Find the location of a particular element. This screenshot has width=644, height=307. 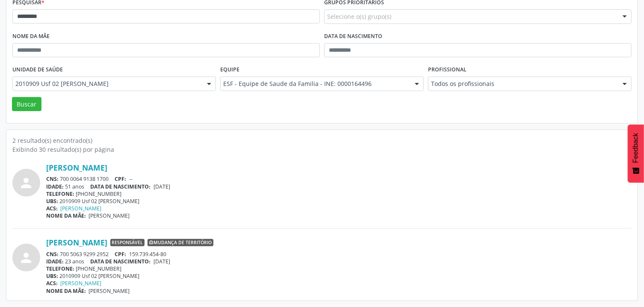

label: Unidade de saúde is located at coordinates (38, 70).